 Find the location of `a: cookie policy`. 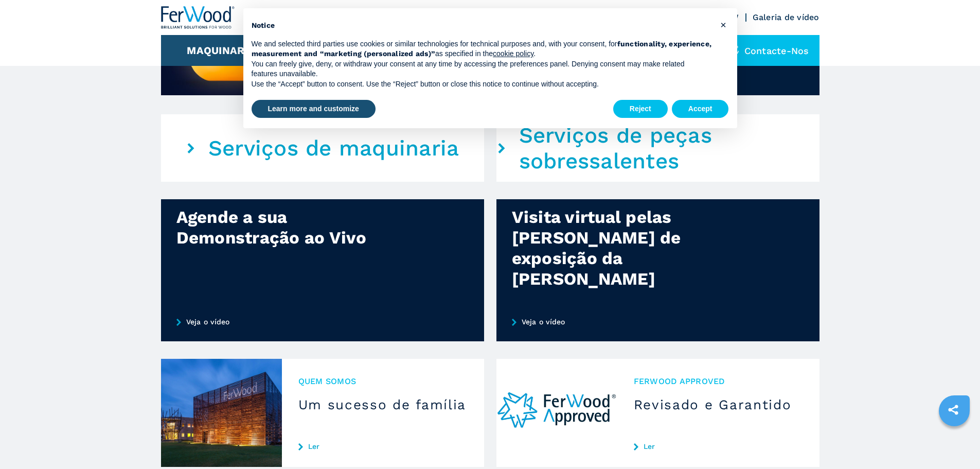

a: cookie policy is located at coordinates (513, 54).